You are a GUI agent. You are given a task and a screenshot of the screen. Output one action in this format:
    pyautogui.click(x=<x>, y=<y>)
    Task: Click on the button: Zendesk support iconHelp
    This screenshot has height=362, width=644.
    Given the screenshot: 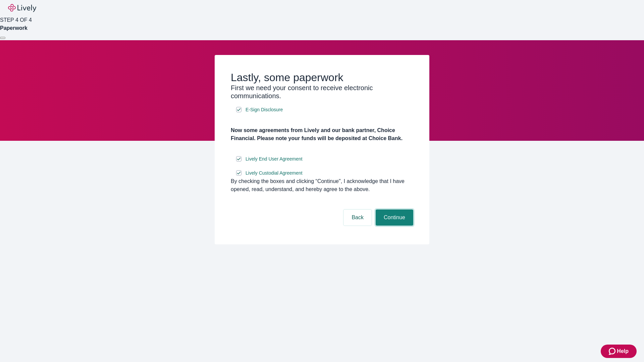 What is the action you would take?
    pyautogui.click(x=619, y=351)
    